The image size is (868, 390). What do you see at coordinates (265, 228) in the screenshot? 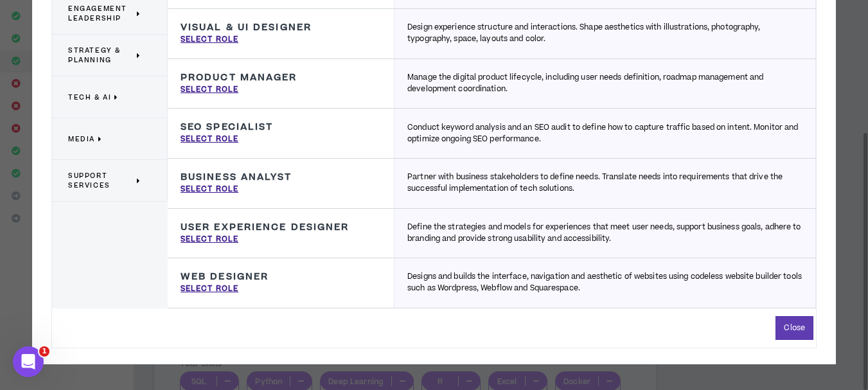
I see `h3: User Experience Designer` at bounding box center [265, 228].